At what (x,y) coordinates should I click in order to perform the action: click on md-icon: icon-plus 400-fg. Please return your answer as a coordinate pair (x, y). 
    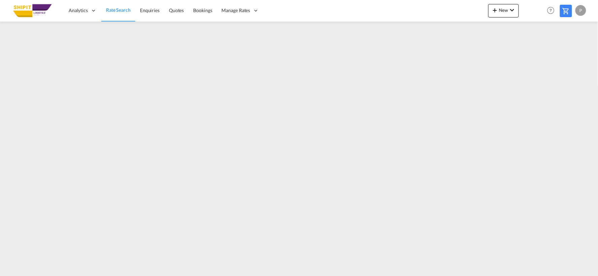
    Looking at the image, I should click on (495, 10).